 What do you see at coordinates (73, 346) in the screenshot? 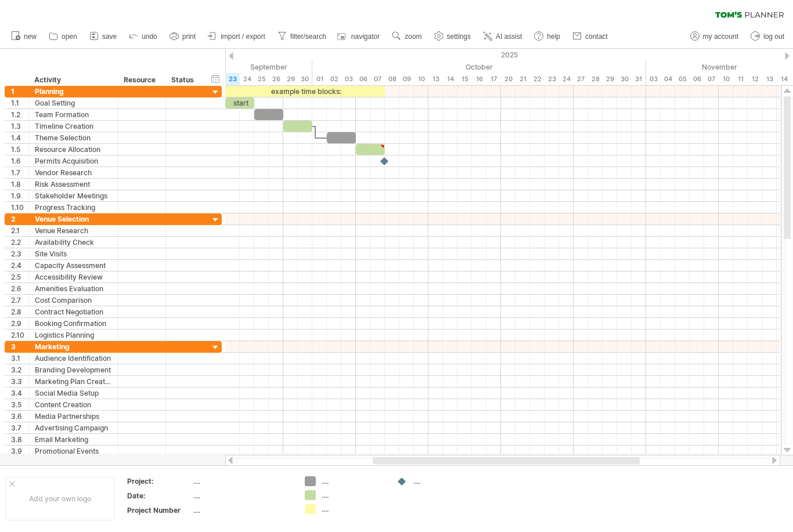
I see `div: Marketing` at bounding box center [73, 346].